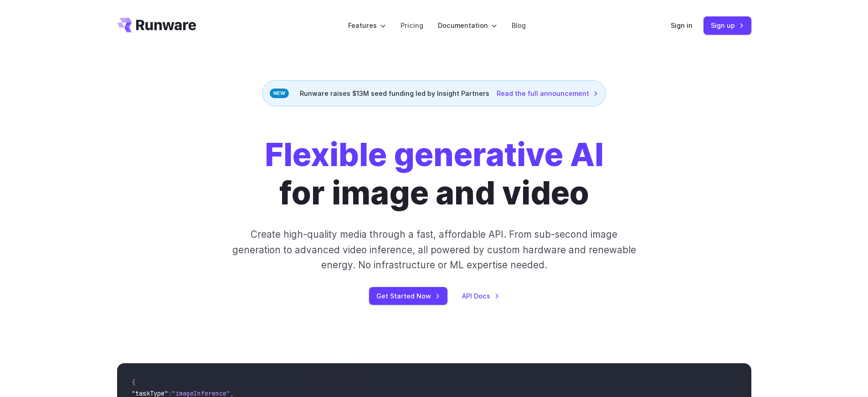 The width and height of the screenshot is (868, 397). I want to click on a: Sign up, so click(727, 25).